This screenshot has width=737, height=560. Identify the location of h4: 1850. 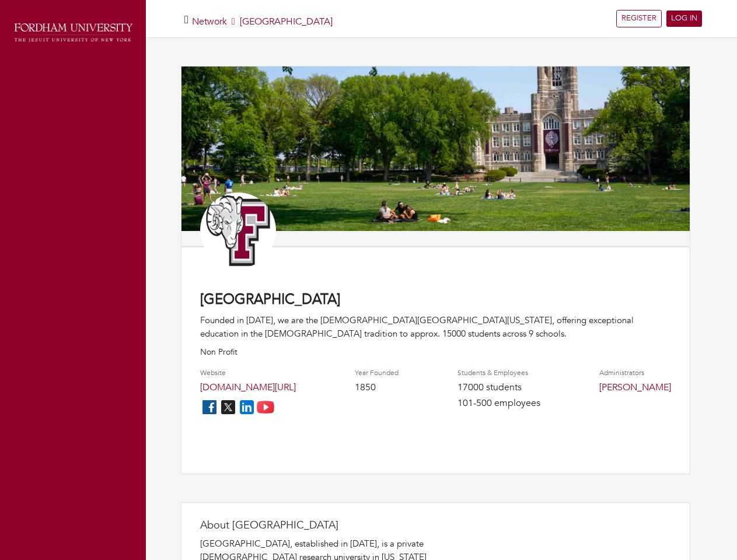
(376, 387).